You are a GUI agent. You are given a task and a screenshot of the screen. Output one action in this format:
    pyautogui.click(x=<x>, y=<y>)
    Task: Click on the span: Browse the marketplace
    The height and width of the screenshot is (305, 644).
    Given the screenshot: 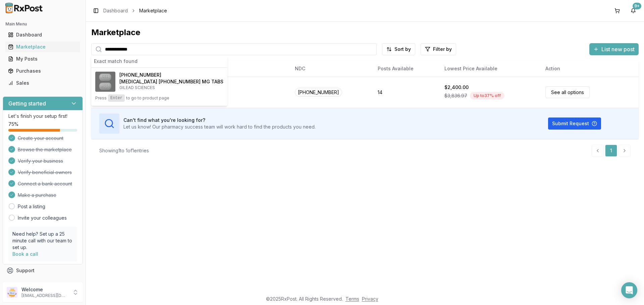 What is the action you would take?
    pyautogui.click(x=44, y=150)
    